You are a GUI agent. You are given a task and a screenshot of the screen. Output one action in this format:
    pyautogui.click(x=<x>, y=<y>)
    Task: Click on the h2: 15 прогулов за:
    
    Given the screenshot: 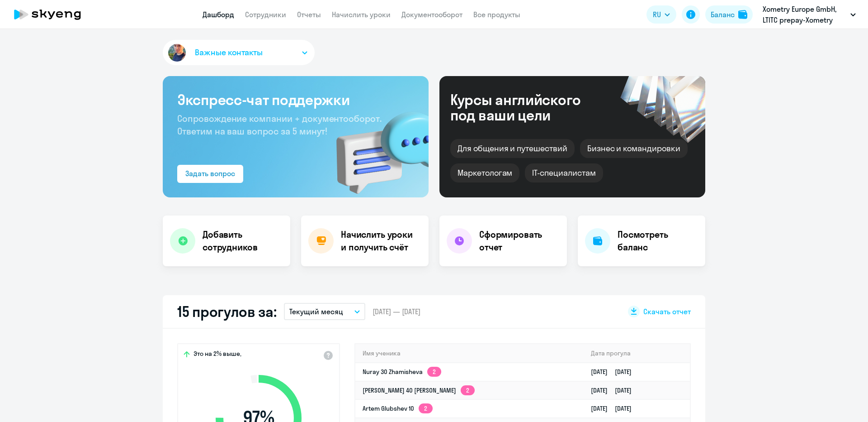 What is the action you would take?
    pyautogui.click(x=227, y=311)
    